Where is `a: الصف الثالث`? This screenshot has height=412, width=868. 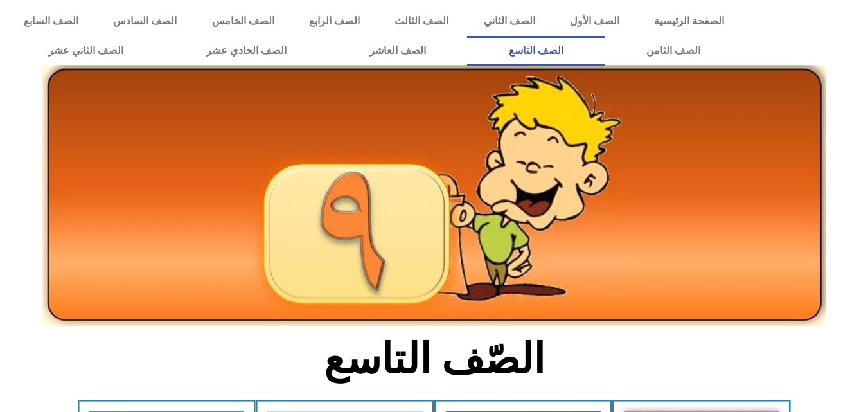 a: الصف الثالث is located at coordinates (422, 21).